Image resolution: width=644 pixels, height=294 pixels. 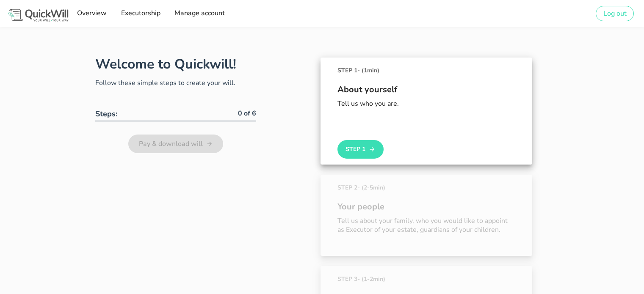 I want to click on img: Logo, so click(x=38, y=15).